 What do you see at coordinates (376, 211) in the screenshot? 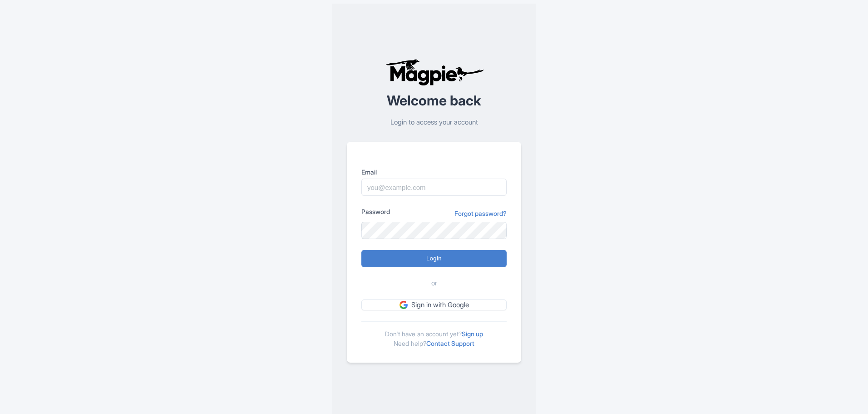
I see `label: Password` at bounding box center [376, 211].